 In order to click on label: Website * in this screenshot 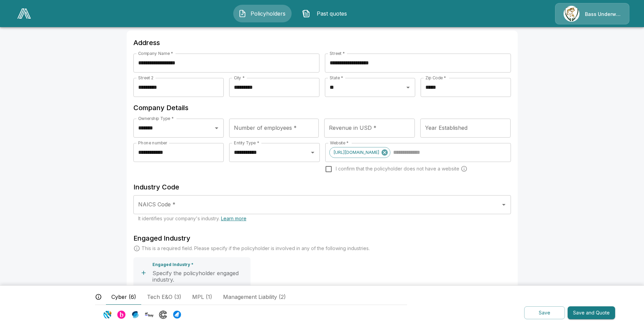, I will do `click(339, 143)`.